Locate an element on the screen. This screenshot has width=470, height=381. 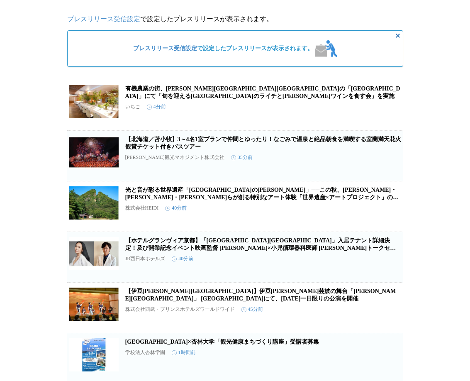
p: 学校法人杏林学園 is located at coordinates (145, 352).